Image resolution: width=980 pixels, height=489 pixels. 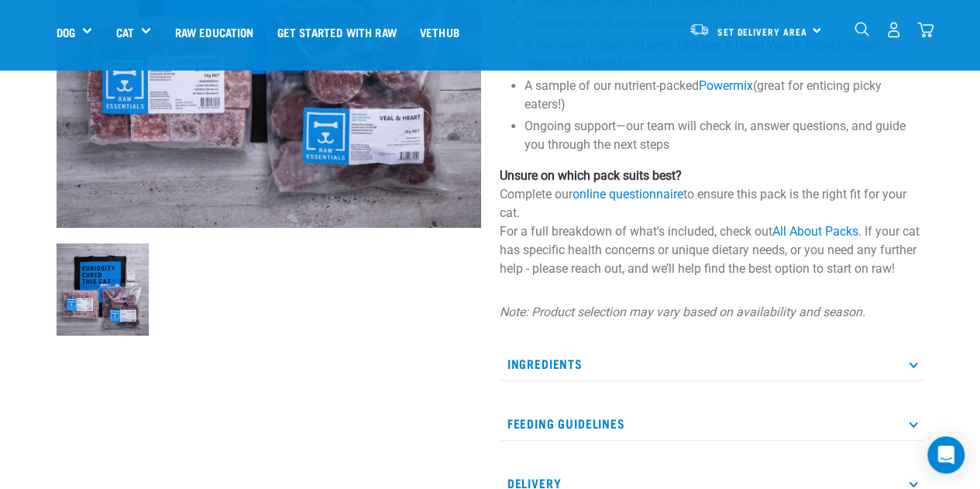 I want to click on a: All About Packs, so click(x=816, y=231).